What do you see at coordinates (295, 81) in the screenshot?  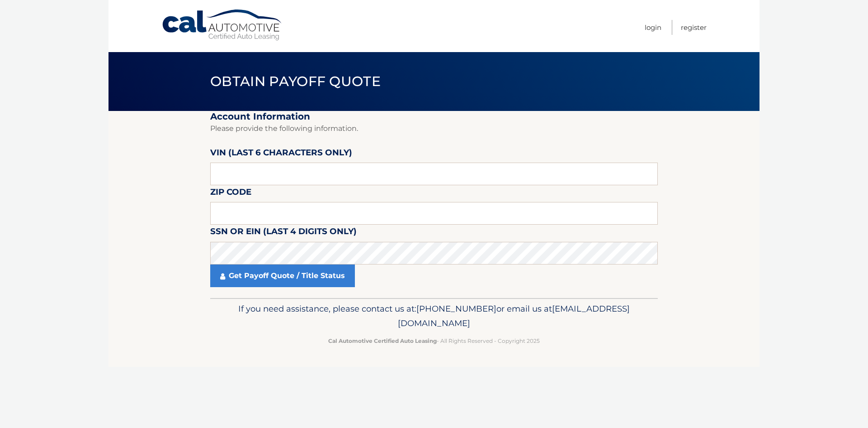 I see `span: Obtain Payoff Quote` at bounding box center [295, 81].